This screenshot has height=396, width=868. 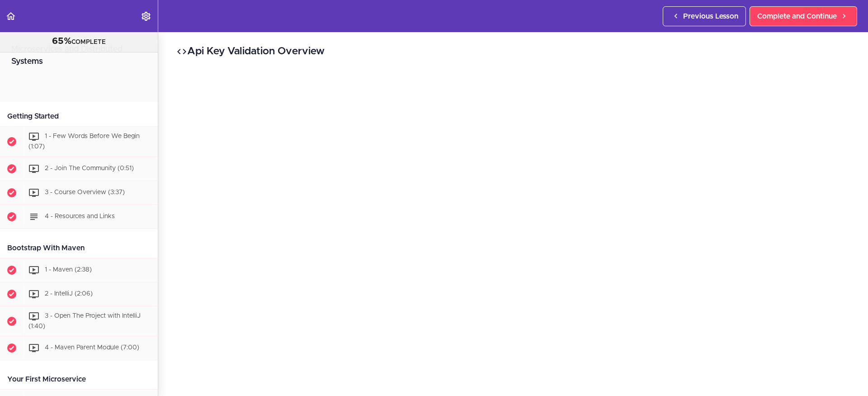 What do you see at coordinates (92, 348) in the screenshot?
I see `span: 4 - Maven Parent Module (7:00)` at bounding box center [92, 348].